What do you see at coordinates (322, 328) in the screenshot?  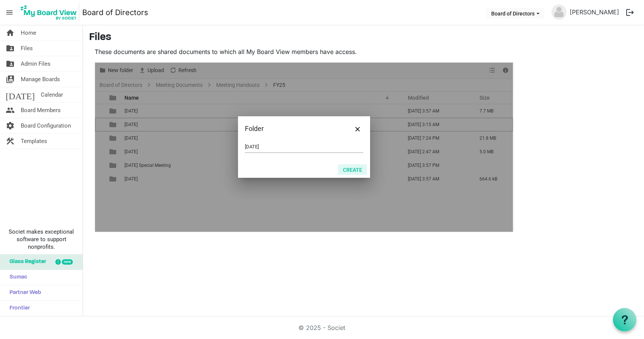 I see `a: © 2025 - Societ` at bounding box center [322, 328].